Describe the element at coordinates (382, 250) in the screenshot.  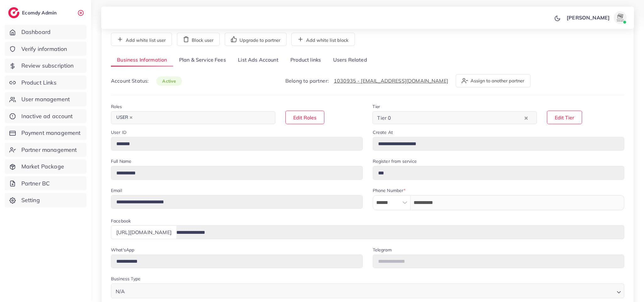
I see `label: Telegram` at that location.